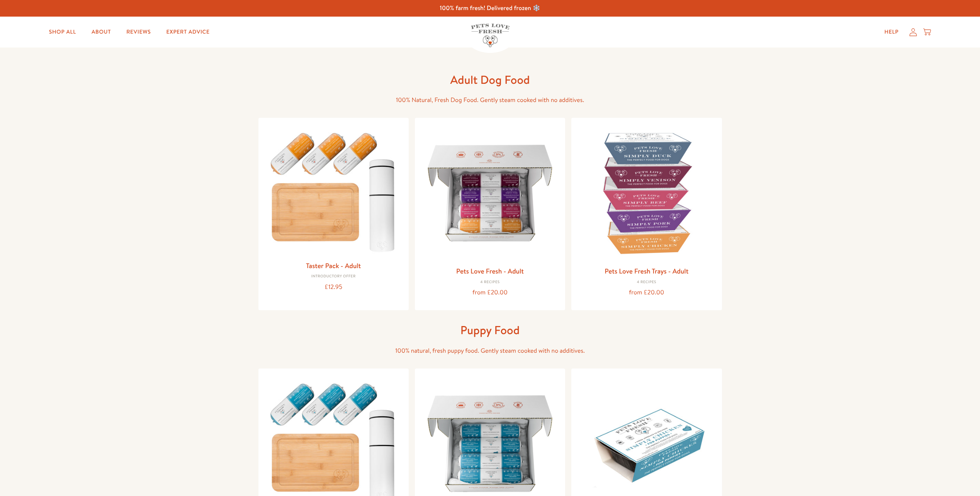 Image resolution: width=980 pixels, height=496 pixels. Describe the element at coordinates (646, 193) in the screenshot. I see `img: Pets Love Fresh Trays - Adult` at that location.